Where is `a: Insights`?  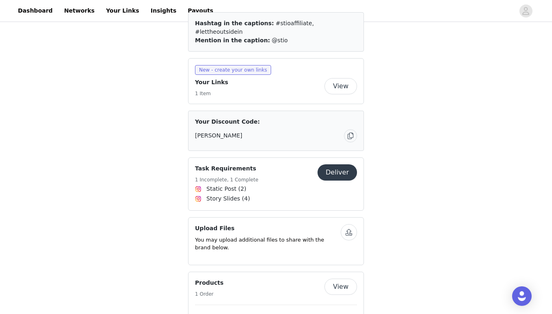 a: Insights is located at coordinates (163, 11).